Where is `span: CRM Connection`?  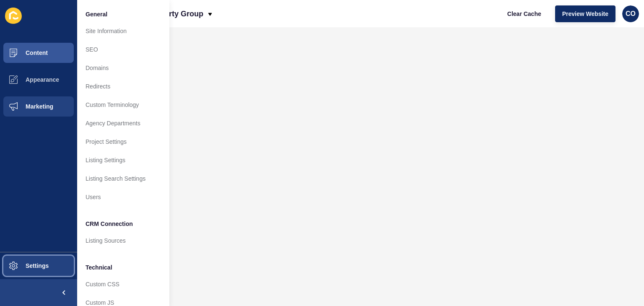
span: CRM Connection is located at coordinates (109, 224).